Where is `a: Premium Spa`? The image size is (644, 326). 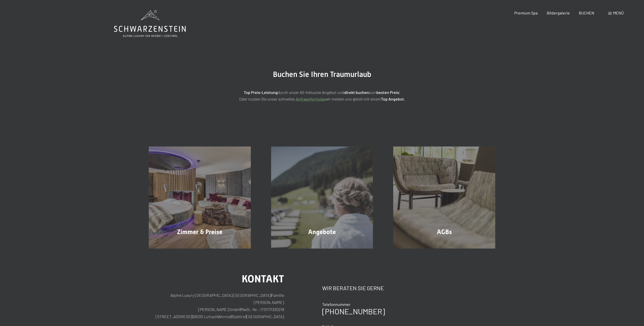 a: Premium Spa is located at coordinates (526, 13).